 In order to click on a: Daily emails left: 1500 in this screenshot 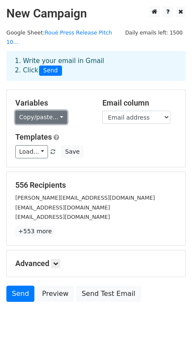, I will do `click(154, 32)`.